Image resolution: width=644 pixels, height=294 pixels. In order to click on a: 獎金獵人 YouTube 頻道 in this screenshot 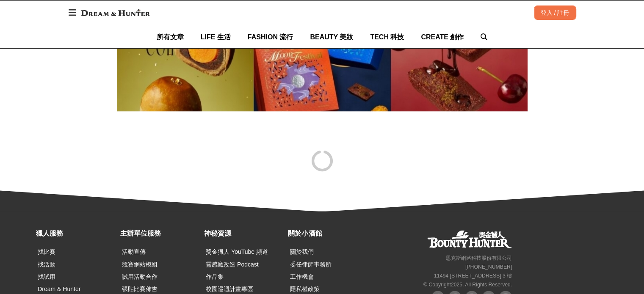, I will do `click(237, 251)`.